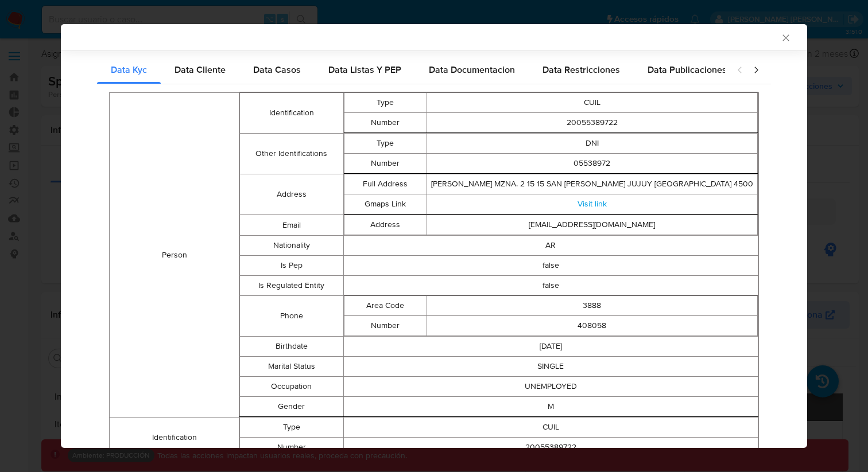 This screenshot has width=868, height=472. Describe the element at coordinates (385, 184) in the screenshot. I see `td: Full Address` at that location.